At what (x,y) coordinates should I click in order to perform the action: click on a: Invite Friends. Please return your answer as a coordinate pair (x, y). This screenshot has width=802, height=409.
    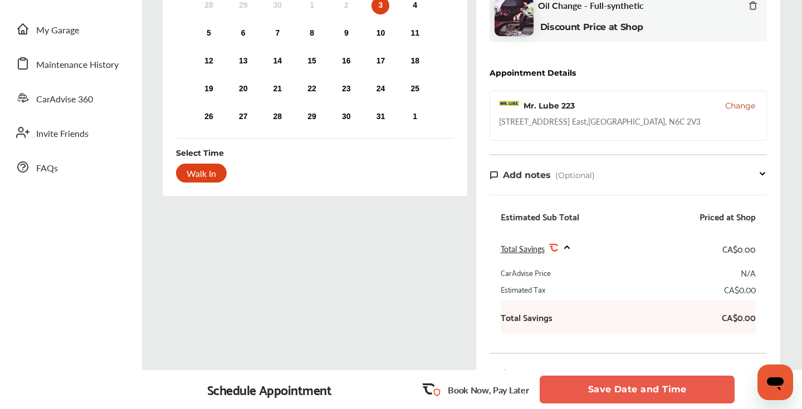
    Looking at the image, I should click on (70, 133).